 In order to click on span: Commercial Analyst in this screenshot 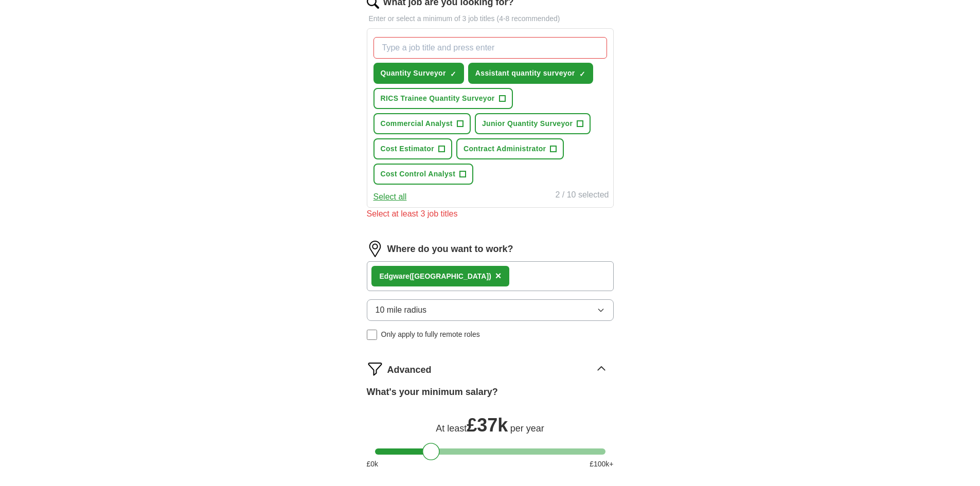, I will do `click(417, 123)`.